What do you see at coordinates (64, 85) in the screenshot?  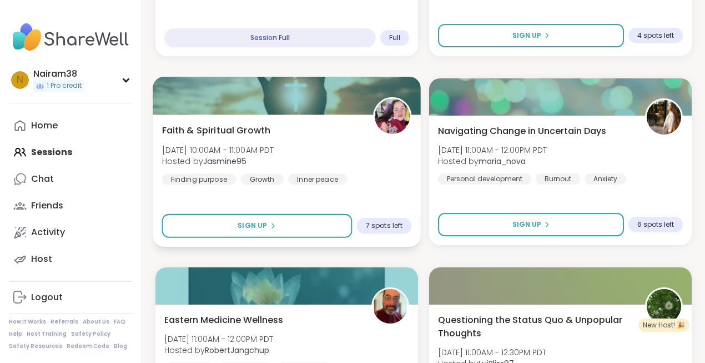 I see `span: 1 Pro credit` at bounding box center [64, 85].